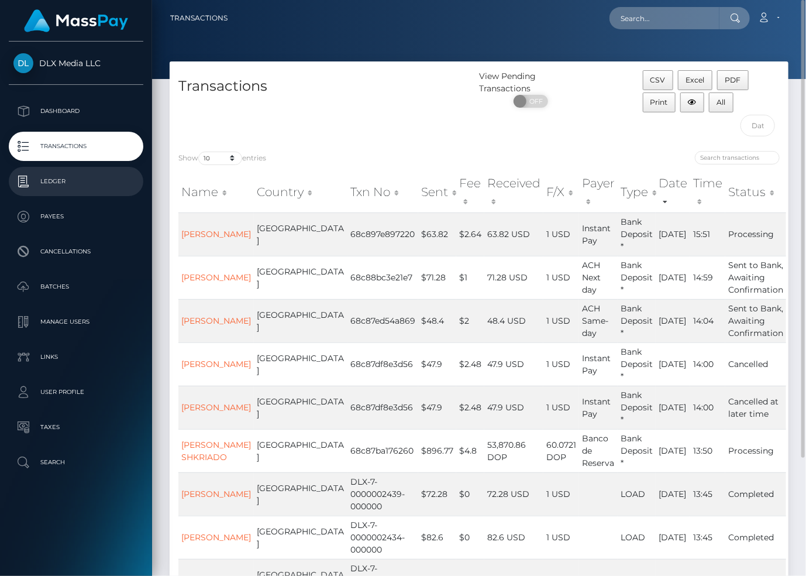 This screenshot has height=576, width=806. What do you see at coordinates (591, 277) in the screenshot?
I see `span: ACH Next day` at bounding box center [591, 277].